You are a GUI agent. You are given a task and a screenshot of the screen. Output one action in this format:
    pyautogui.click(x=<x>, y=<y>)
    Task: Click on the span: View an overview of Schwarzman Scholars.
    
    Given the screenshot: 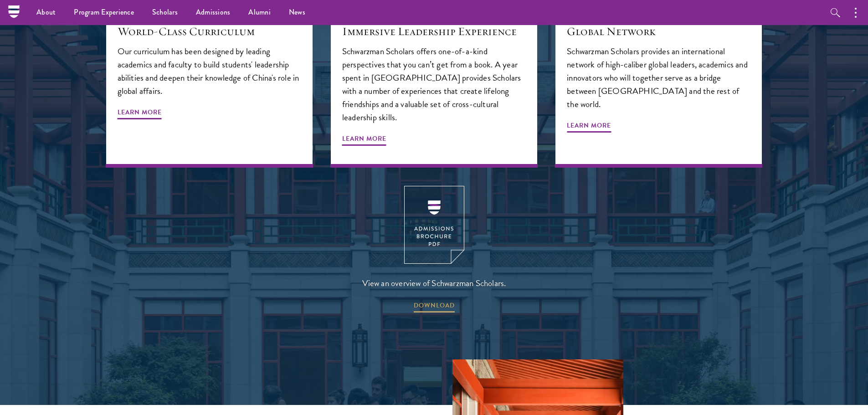 What is the action you would take?
    pyautogui.click(x=434, y=283)
    